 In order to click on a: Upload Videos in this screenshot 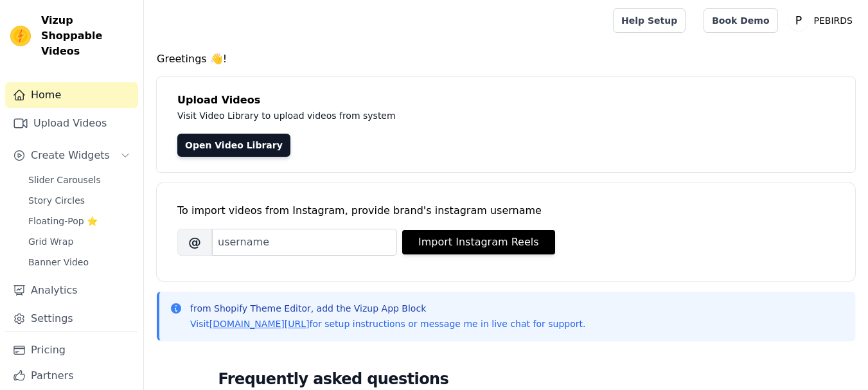, I will do `click(71, 123)`.